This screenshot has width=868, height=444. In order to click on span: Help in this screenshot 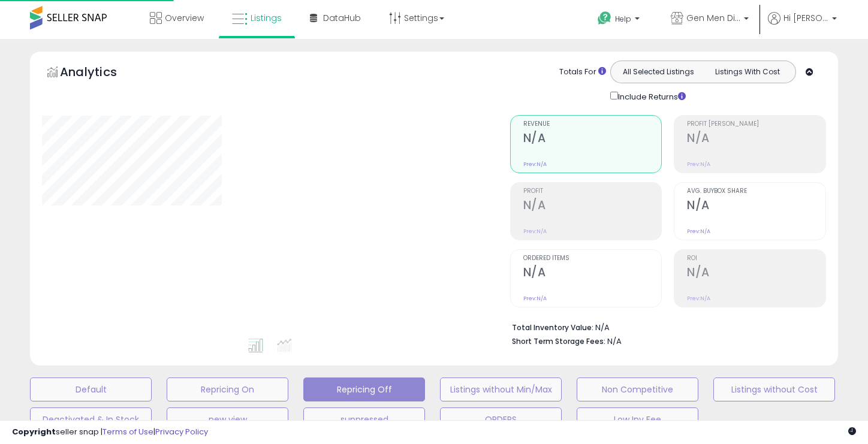, I will do `click(623, 18)`.